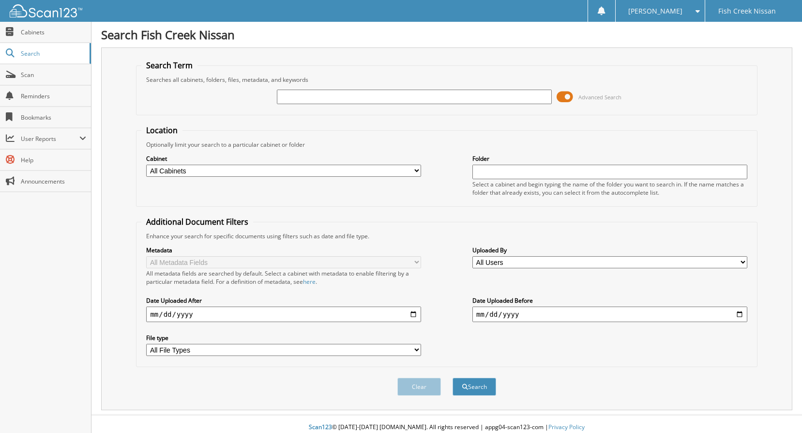  What do you see at coordinates (197, 222) in the screenshot?
I see `legend: Additional Document Filters` at bounding box center [197, 222].